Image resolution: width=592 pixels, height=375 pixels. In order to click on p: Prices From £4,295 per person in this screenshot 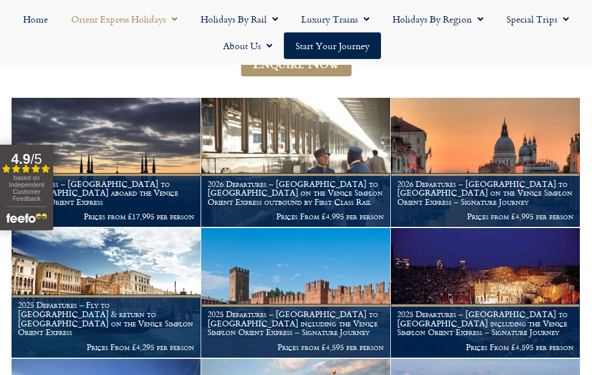, I will do `click(106, 347)`.